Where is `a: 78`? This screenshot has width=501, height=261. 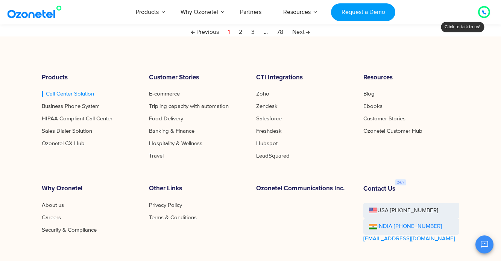
a: 78 is located at coordinates (280, 32).